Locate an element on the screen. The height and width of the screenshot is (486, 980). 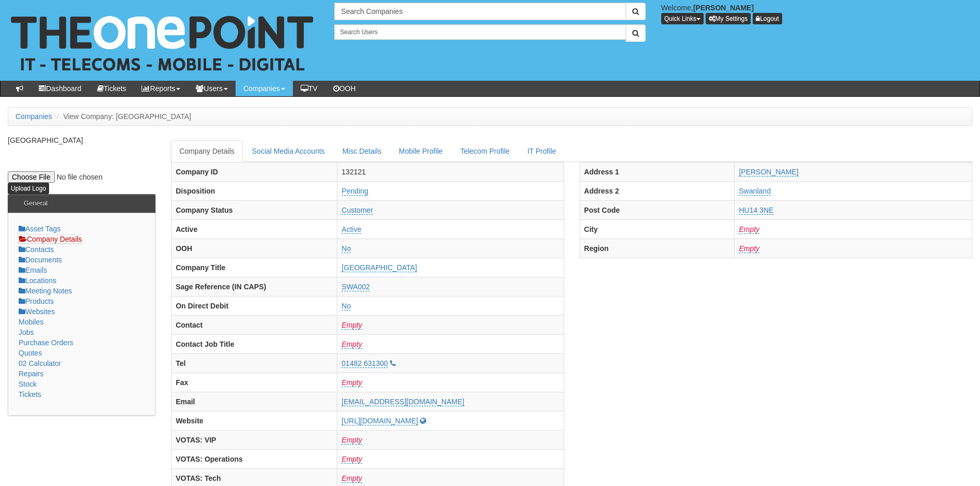
a: Misc Details is located at coordinates (362, 151).